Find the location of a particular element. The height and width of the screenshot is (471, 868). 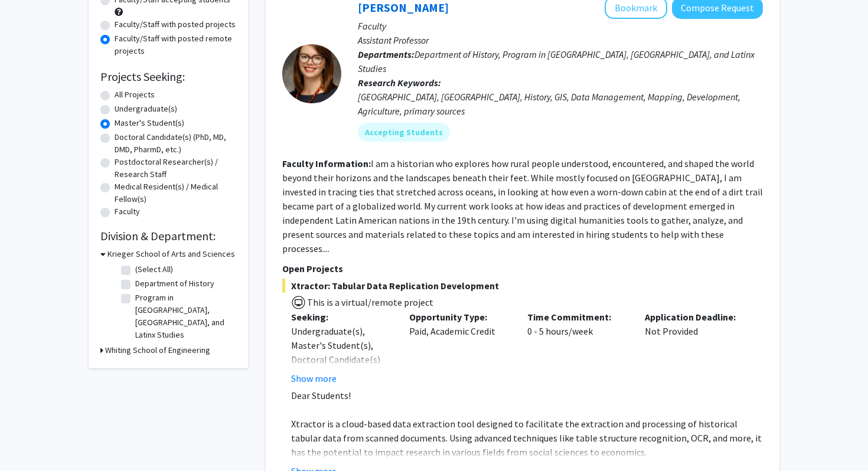

label: Master's Student(s) is located at coordinates (149, 123).